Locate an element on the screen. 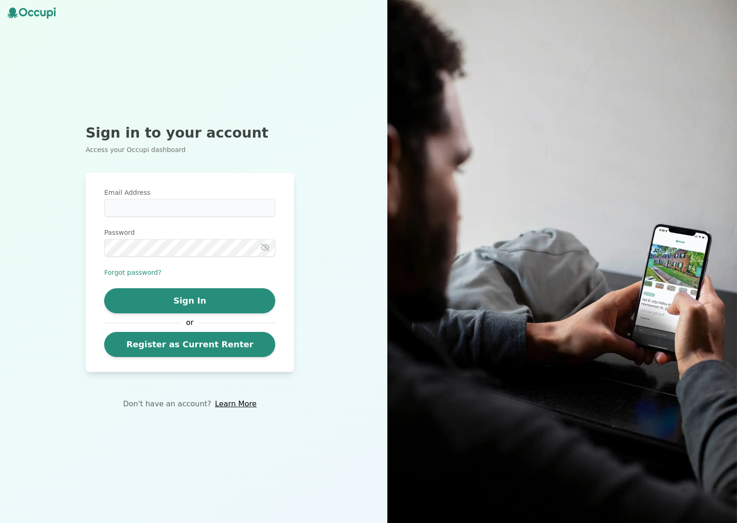  p: Access your Occupi dashboard is located at coordinates (190, 150).